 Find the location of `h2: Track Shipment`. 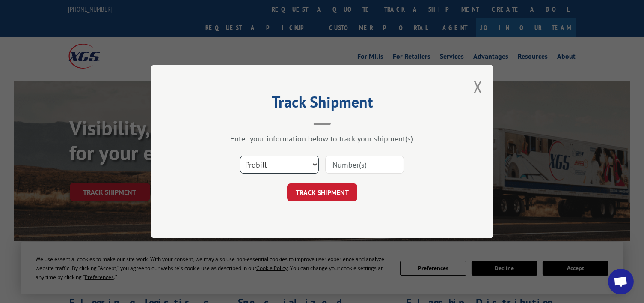

h2: Track Shipment is located at coordinates (322, 104).